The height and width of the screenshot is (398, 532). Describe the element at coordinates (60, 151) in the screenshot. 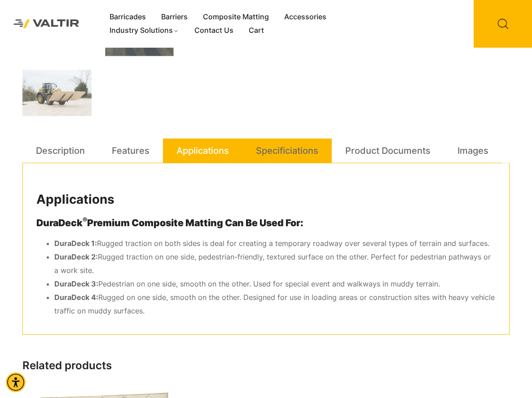

I see `a: Description` at that location.